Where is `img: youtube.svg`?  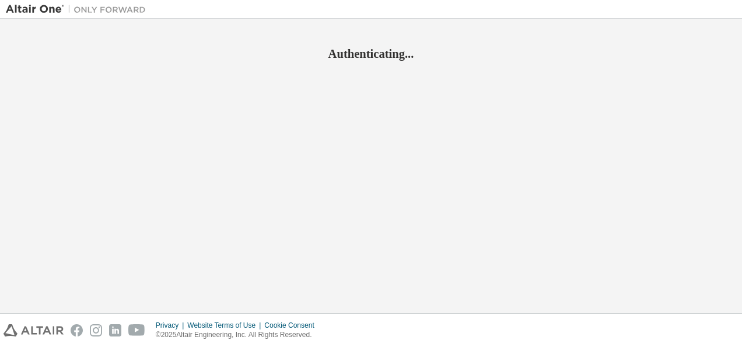
img: youtube.svg is located at coordinates (137, 330).